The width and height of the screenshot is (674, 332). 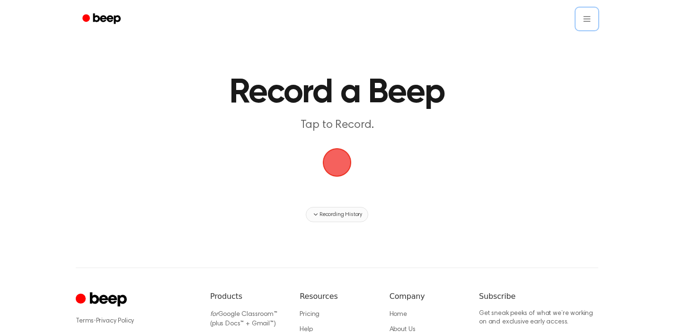 What do you see at coordinates (337, 162) in the screenshot?
I see `button: Beep Logo` at bounding box center [337, 162].